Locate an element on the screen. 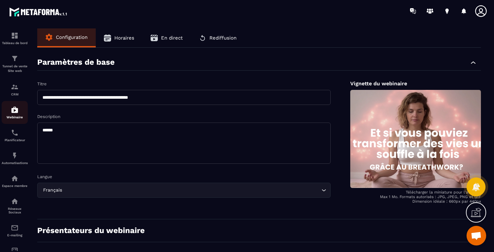 The height and width of the screenshot is (252, 494). span: Horaires is located at coordinates (124, 38).